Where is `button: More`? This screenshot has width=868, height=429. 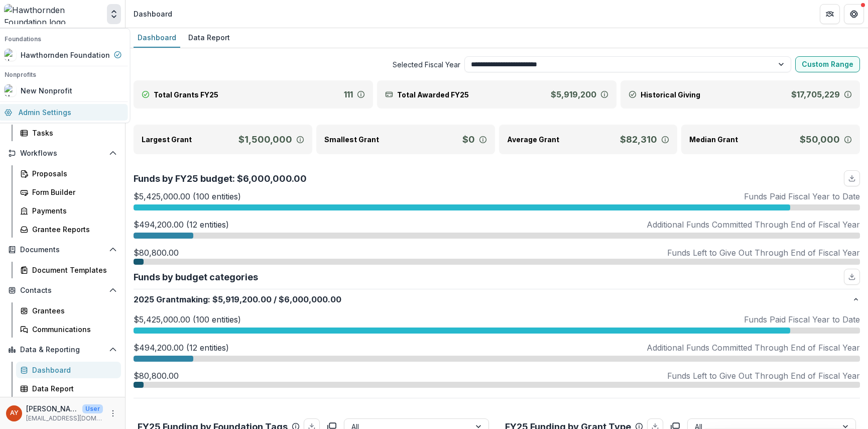
button: More is located at coordinates (113, 413).